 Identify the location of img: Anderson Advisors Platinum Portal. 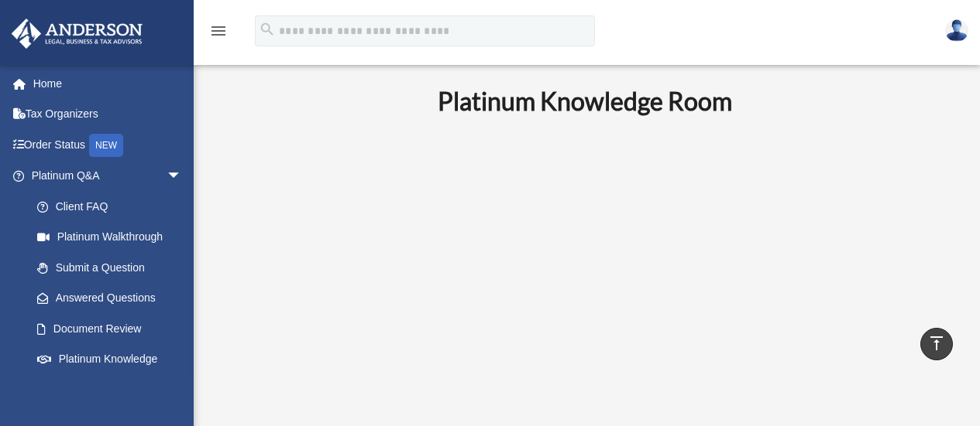
(76, 33).